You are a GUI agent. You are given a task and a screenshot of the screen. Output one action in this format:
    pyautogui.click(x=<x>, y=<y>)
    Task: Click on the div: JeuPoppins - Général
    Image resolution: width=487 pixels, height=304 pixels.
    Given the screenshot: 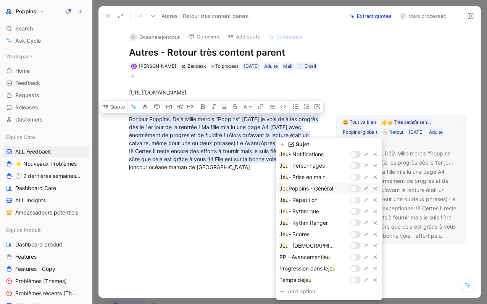 What is the action you would take?
    pyautogui.click(x=329, y=189)
    